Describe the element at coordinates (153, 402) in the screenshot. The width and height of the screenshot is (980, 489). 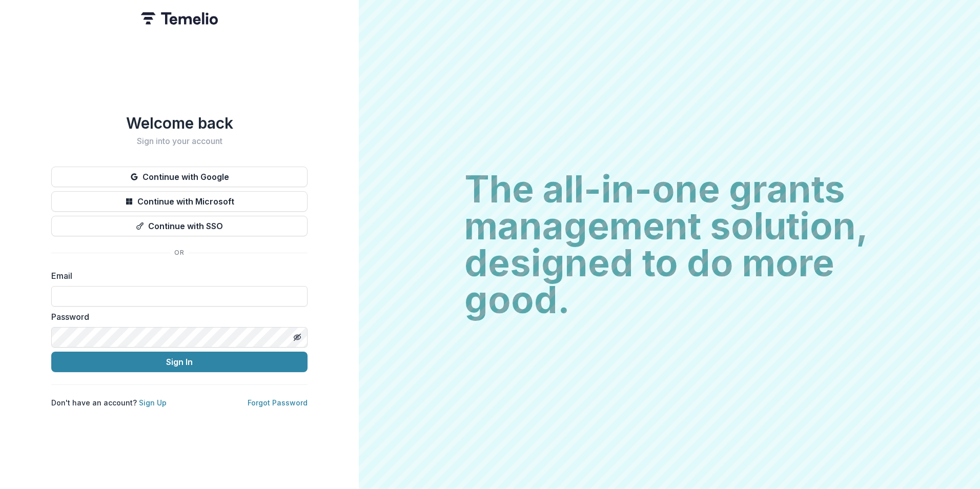
I see `a: Sign Up` at that location.